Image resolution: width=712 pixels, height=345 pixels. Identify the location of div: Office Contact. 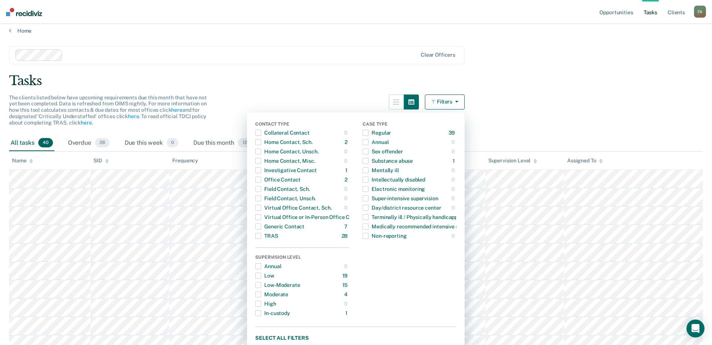
(278, 180).